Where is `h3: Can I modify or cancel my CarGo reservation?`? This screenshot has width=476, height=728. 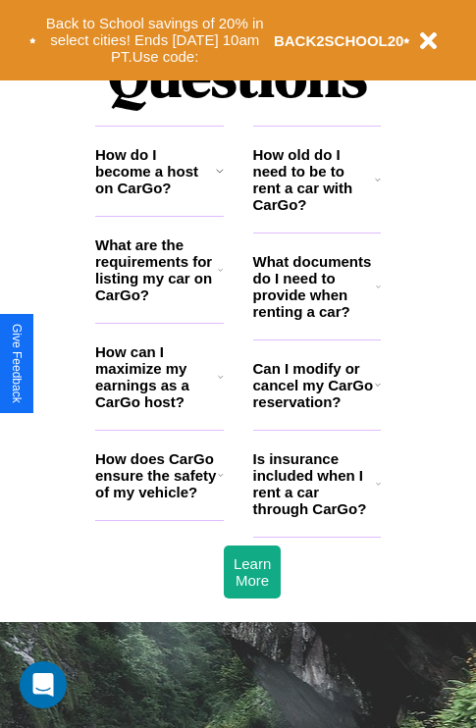
h3: Can I modify or cancel my CarGo reservation? is located at coordinates (314, 384).